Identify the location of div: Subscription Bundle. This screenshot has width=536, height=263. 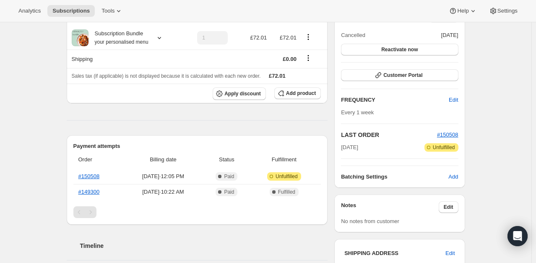
(118, 38).